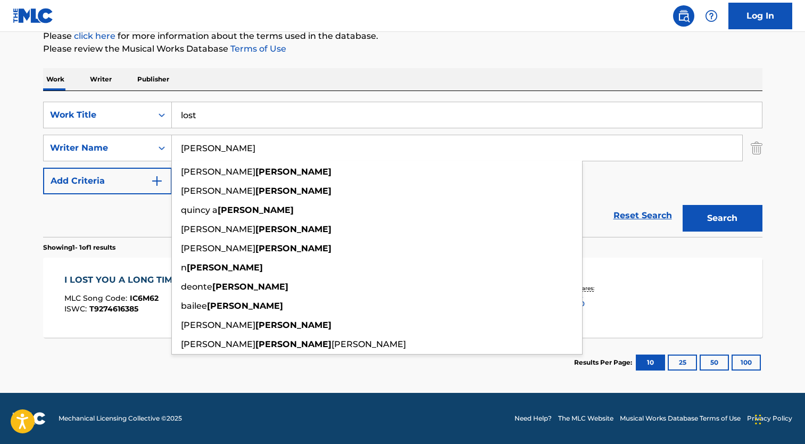 This screenshot has width=805, height=444. What do you see at coordinates (723, 218) in the screenshot?
I see `button: Search` at bounding box center [723, 218].